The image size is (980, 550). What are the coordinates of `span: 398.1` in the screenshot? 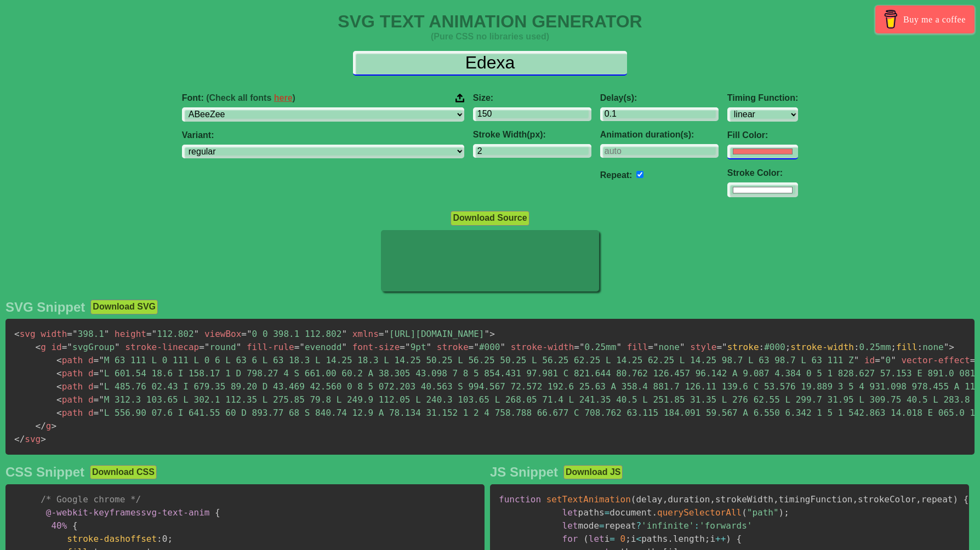 It's located at (88, 333).